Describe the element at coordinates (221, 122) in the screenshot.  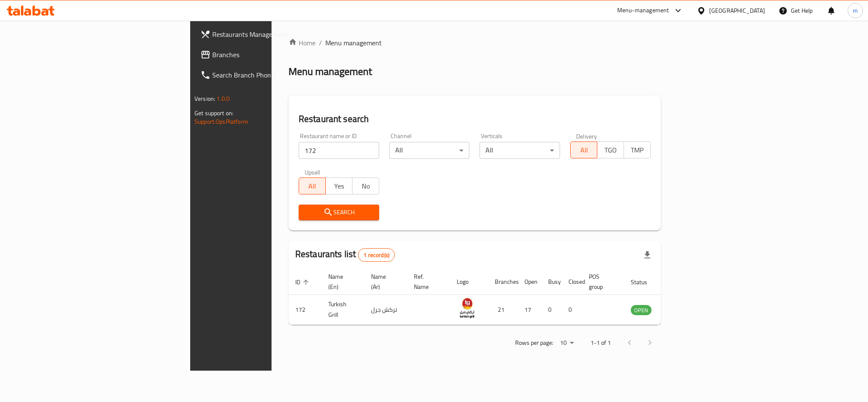
I see `a: Support.OpsPlatform` at that location.